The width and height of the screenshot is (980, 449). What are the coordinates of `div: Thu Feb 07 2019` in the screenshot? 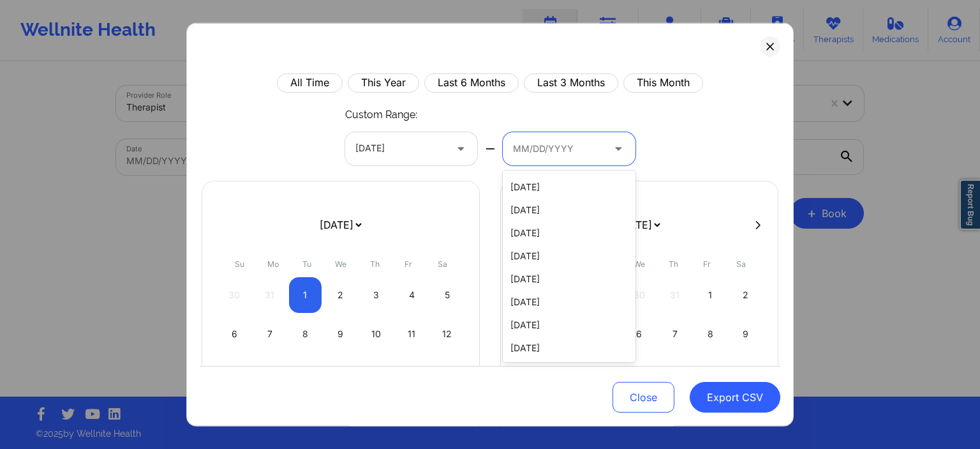 It's located at (675, 334).